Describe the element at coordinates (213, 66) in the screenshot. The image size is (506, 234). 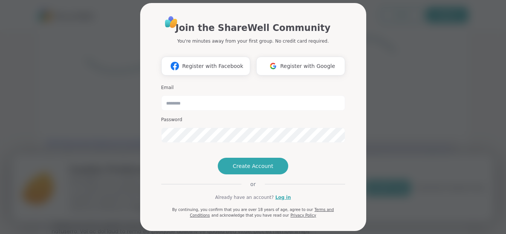
I see `span: Register with Facebook` at that location.